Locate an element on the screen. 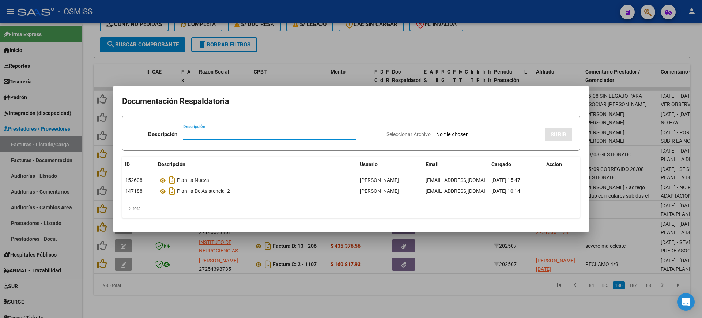 The height and width of the screenshot is (318, 702). button: SUBIR is located at coordinates (558, 134).